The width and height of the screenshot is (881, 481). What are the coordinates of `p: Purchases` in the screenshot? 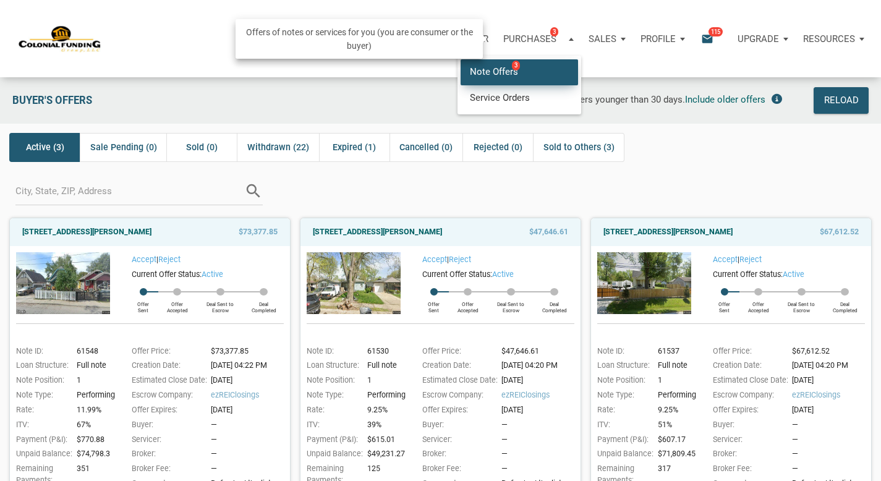 It's located at (530, 39).